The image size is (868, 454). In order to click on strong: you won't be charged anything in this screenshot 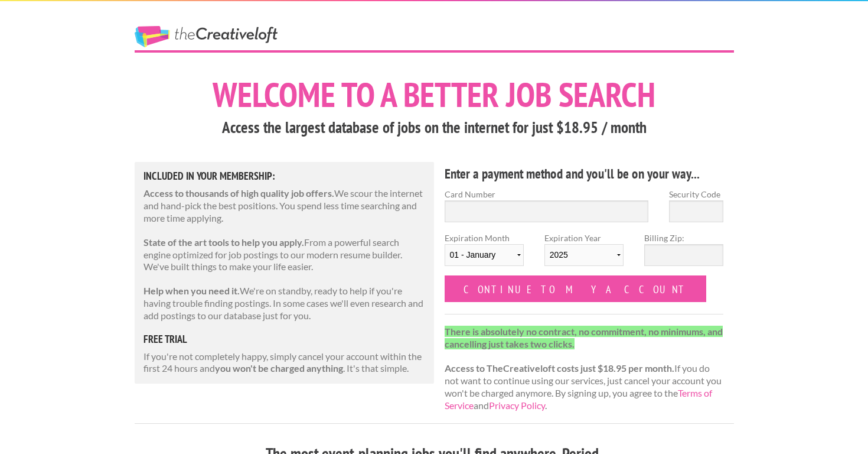, I will do `click(279, 368)`.